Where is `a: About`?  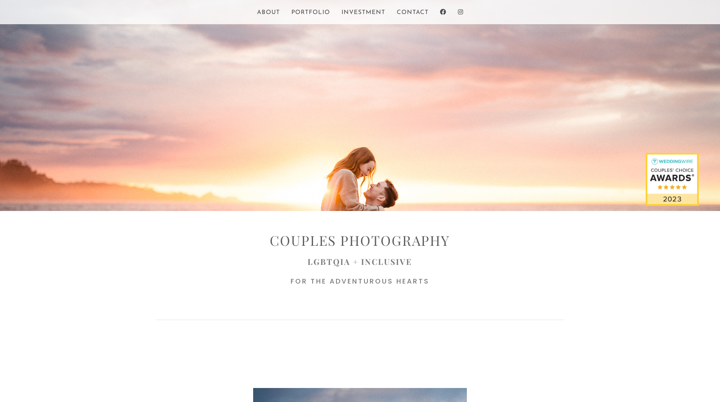
a: About is located at coordinates (268, 17).